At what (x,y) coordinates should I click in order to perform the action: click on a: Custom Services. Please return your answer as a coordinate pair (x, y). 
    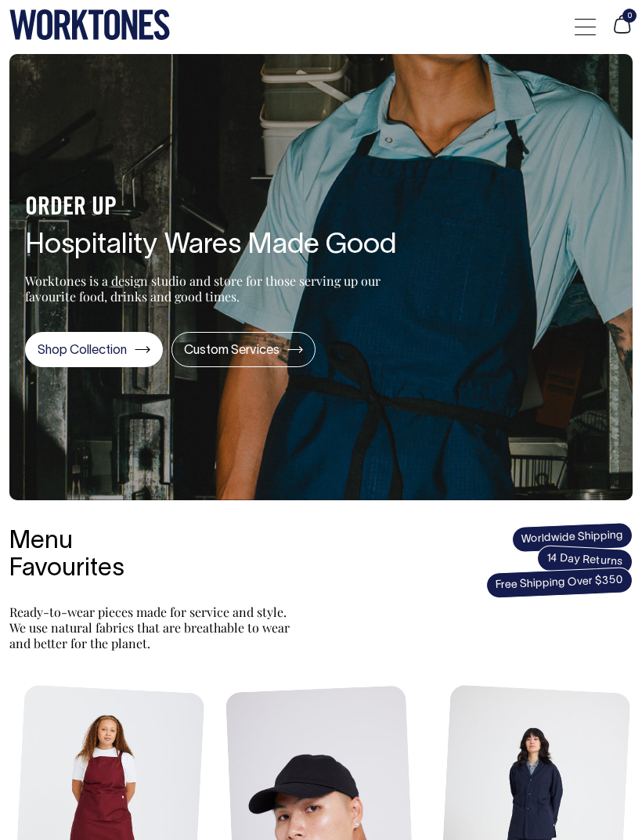
    Looking at the image, I should click on (243, 349).